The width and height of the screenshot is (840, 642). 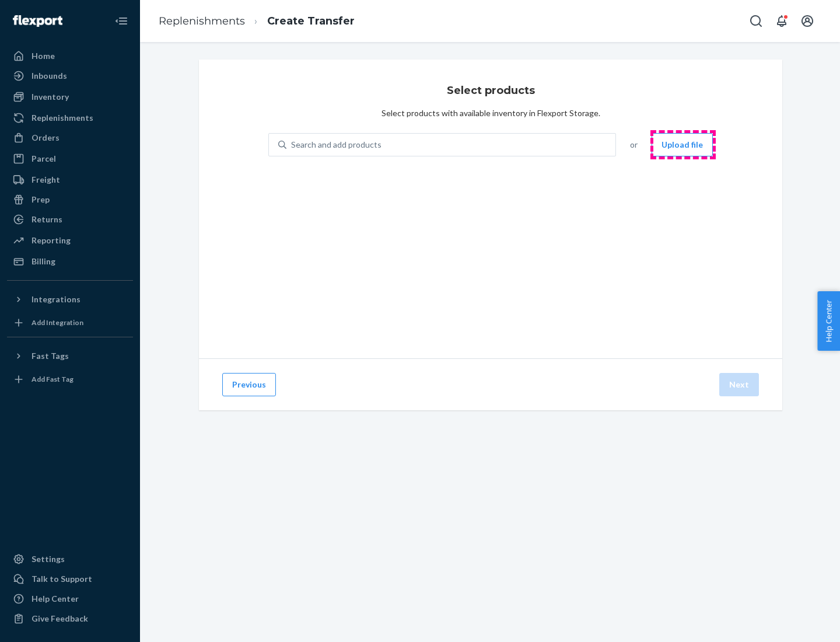 I want to click on button: Help Center, so click(x=829, y=321).